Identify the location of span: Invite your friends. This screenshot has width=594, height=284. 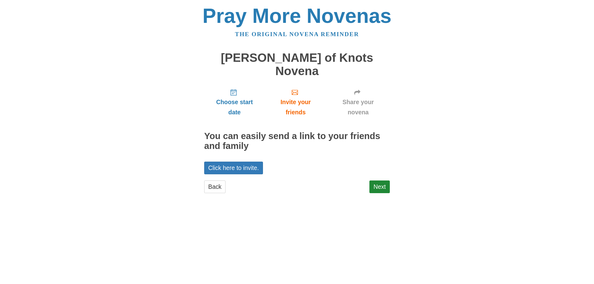
(295, 107).